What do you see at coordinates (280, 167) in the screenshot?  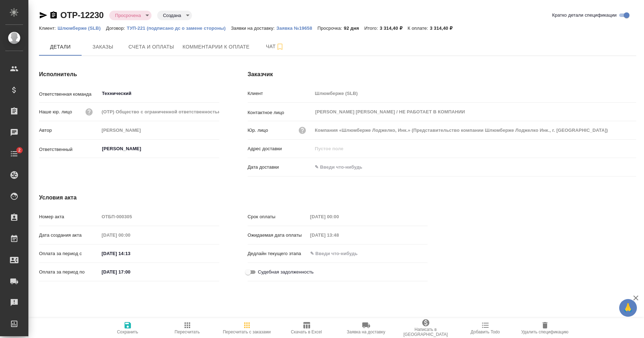 I see `p: Дата доставки` at bounding box center [280, 167].